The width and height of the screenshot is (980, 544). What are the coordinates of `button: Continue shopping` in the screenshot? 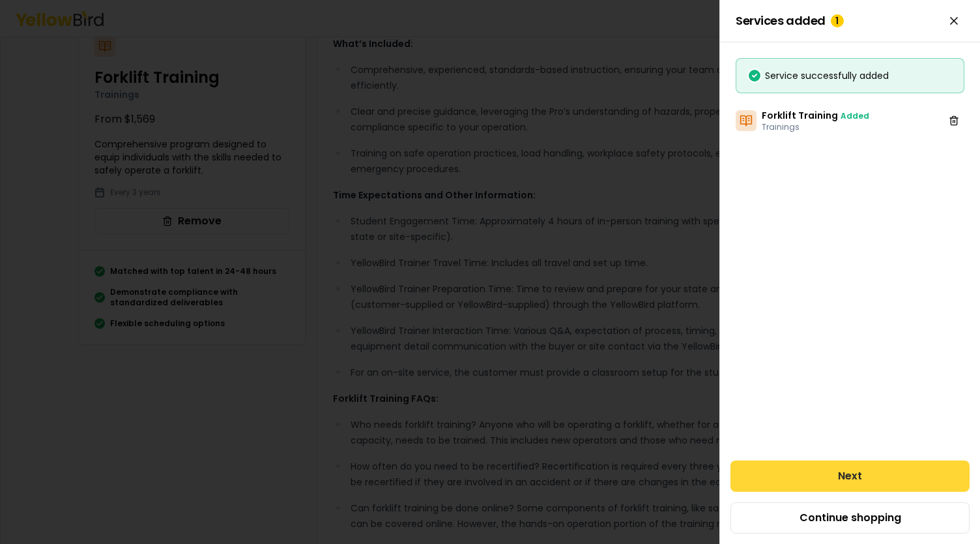 It's located at (850, 517).